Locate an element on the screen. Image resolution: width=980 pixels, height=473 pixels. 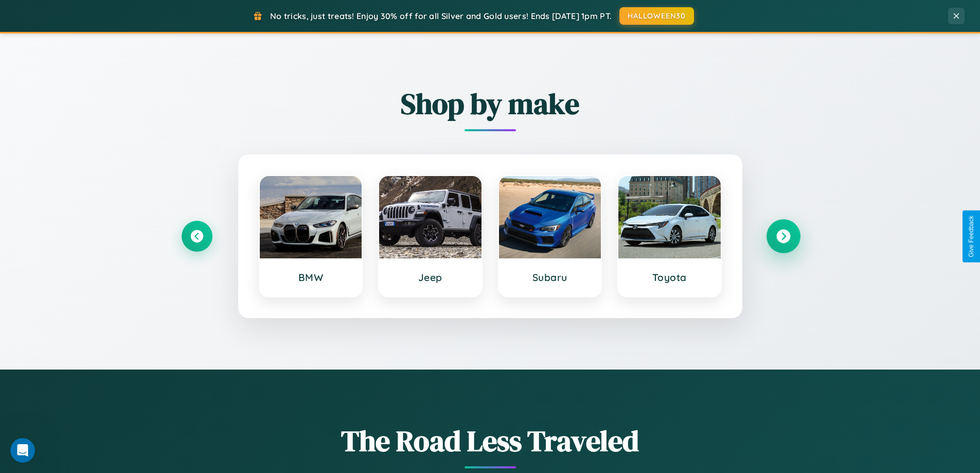
div: Give Feedback is located at coordinates (971, 236).